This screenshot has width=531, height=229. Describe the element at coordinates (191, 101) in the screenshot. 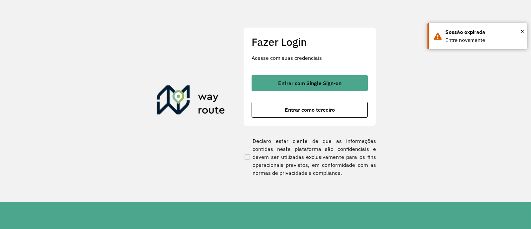

I see `img: Roteirizador AmbevTech` at that location.